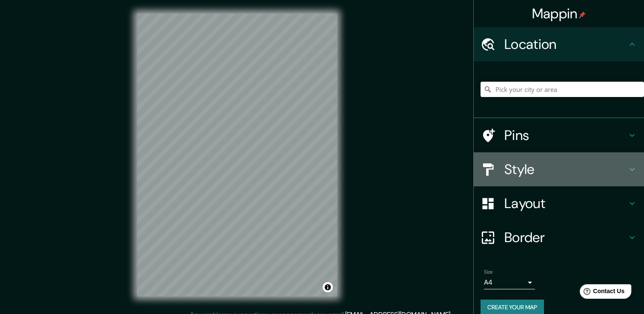 This screenshot has width=644, height=314. What do you see at coordinates (488, 272) in the screenshot?
I see `label: Size` at bounding box center [488, 272].